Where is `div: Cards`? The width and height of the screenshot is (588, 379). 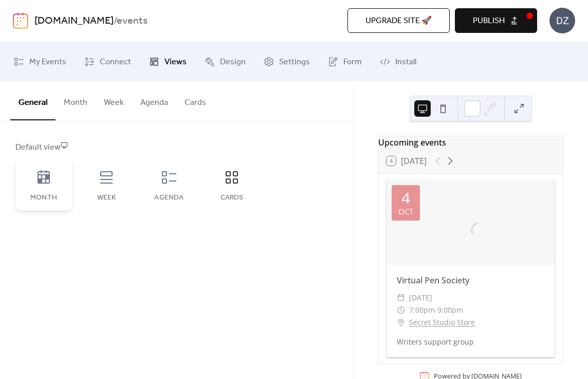
div: Cards is located at coordinates (232, 198).